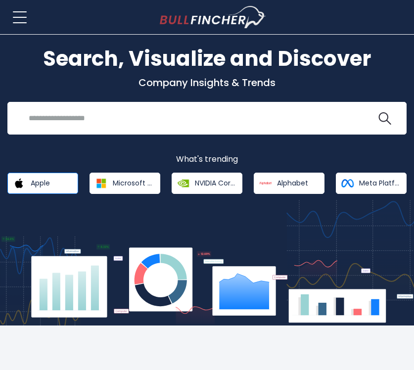  I want to click on p: Company Insights & Trends, so click(207, 83).